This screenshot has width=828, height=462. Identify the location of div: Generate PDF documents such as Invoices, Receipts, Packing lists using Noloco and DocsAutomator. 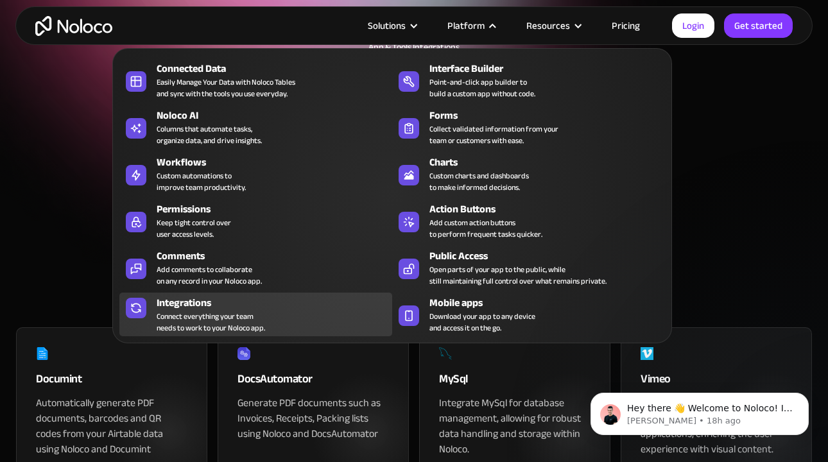
(313, 418).